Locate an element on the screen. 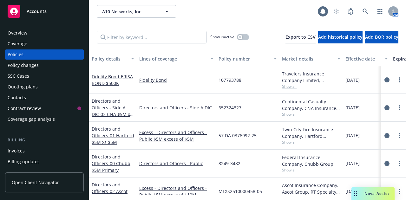 The height and width of the screenshot is (200, 406). div: Twin City Fire Insurance Company, Hartford Insurance Group is located at coordinates (311, 133).